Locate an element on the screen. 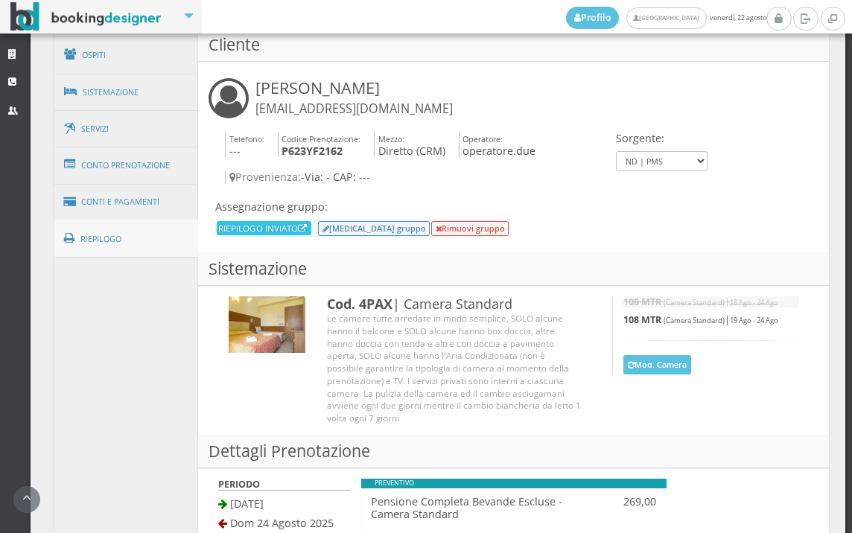  h4: operatore.due is located at coordinates (498, 145).